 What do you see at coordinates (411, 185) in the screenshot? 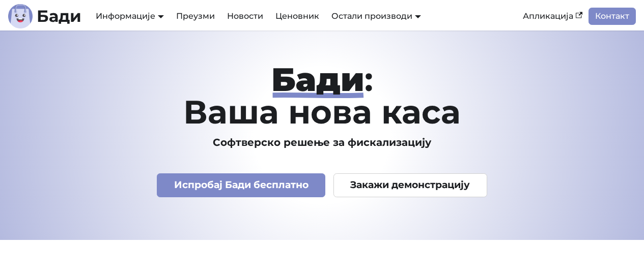
I see `a: Закажи демонстрацију` at bounding box center [411, 185].